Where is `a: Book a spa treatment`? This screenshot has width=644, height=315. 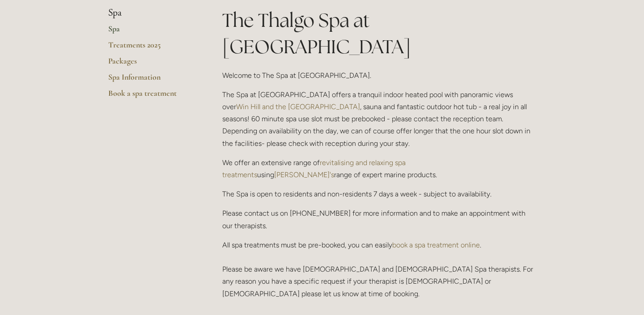
a: Book a spa treatment is located at coordinates (151, 96).